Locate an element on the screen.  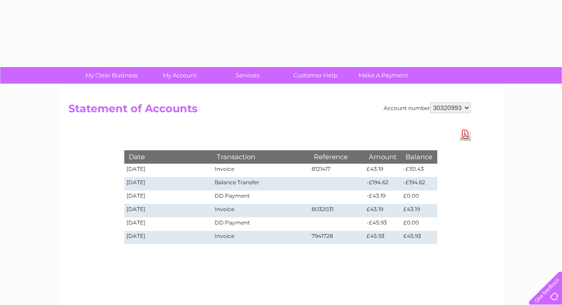
div: Account number is located at coordinates (427, 108).